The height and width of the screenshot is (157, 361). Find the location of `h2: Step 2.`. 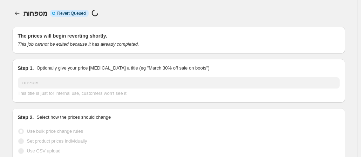

h2: Step 2. is located at coordinates (26, 117).